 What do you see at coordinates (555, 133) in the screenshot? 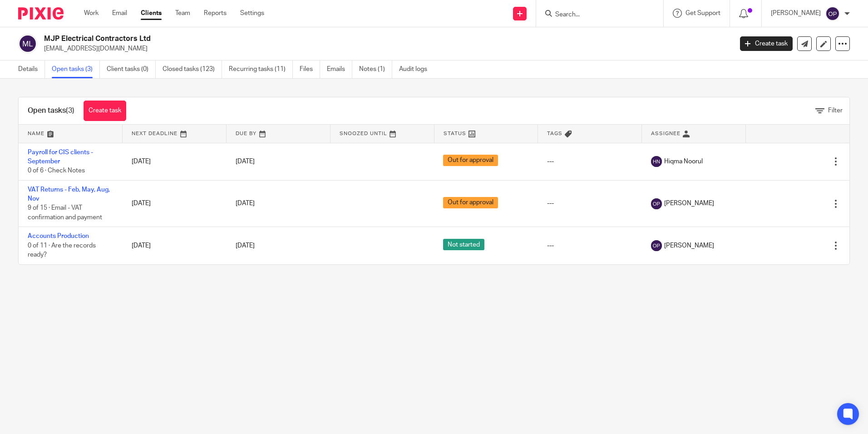
I see `span: Tags` at bounding box center [555, 133].